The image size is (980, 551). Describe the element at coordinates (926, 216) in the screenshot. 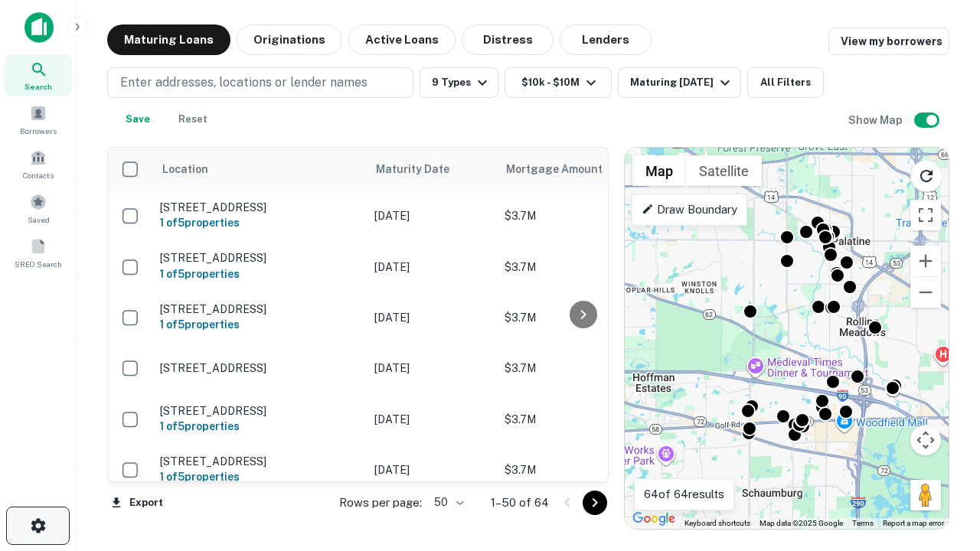

I see `button: Toggle fullscreen view` at that location.